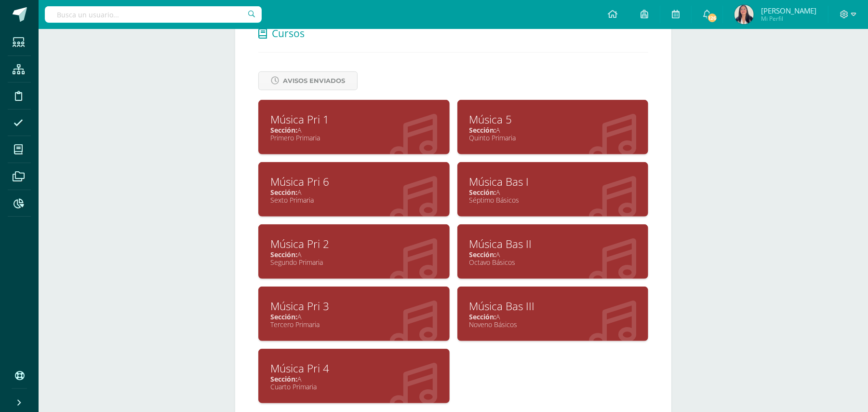 Image resolution: width=868 pixels, height=412 pixels. Describe the element at coordinates (314, 80) in the screenshot. I see `span: Avisos Enviados` at that location.